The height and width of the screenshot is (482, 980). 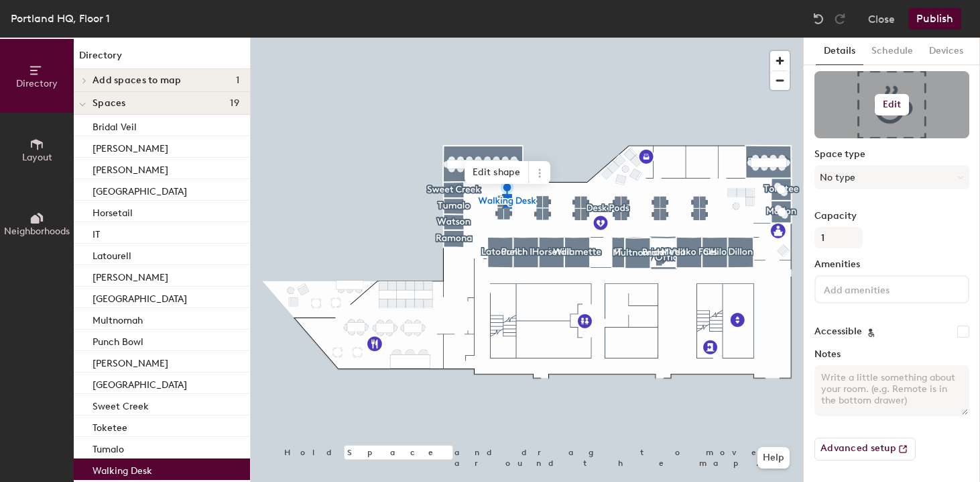 What do you see at coordinates (237, 81) in the screenshot?
I see `span: 1` at bounding box center [237, 81].